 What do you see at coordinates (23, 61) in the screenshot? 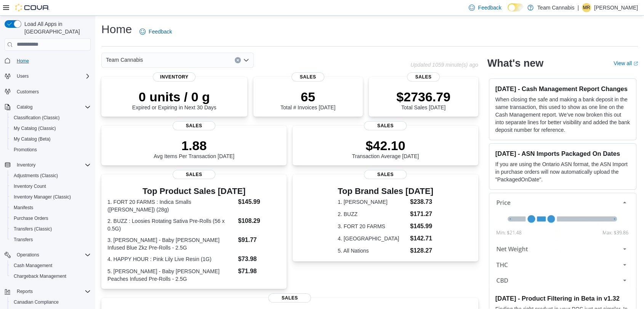
I see `span: Home` at bounding box center [23, 61].